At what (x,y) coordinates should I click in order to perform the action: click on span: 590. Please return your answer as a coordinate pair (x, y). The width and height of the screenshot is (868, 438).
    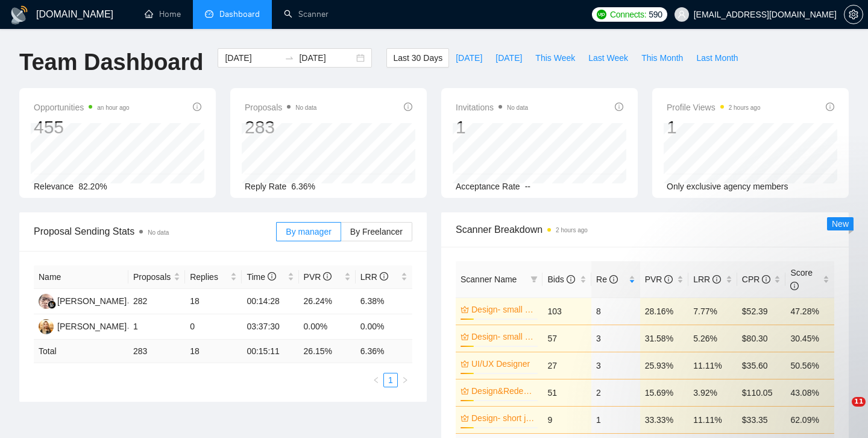
    Looking at the image, I should click on (655, 14).